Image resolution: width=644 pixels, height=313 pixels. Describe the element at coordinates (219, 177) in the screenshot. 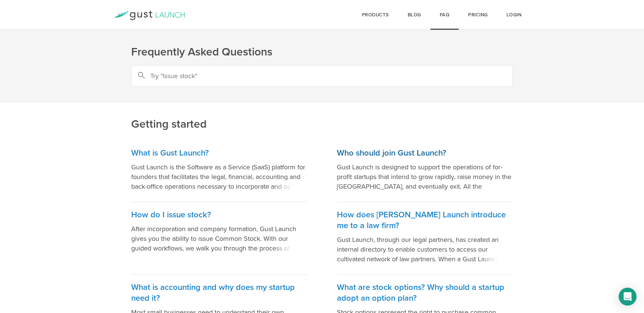

I see `p: Gust Launch is the Software as a Service (SaaS) platform for founders that facilitates the legal,...` at that location.